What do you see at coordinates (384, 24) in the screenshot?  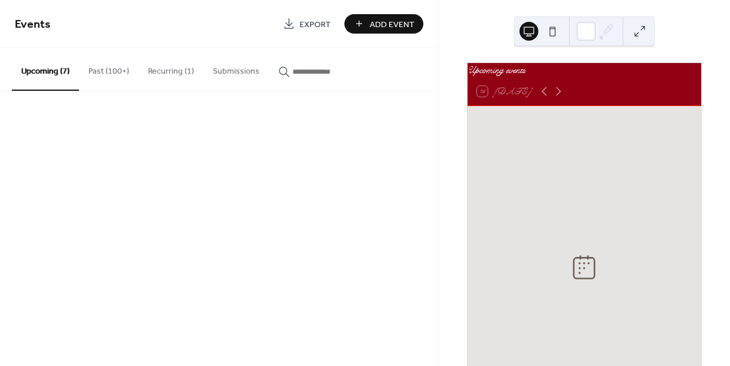 I see `a: Add Event` at bounding box center [384, 24].